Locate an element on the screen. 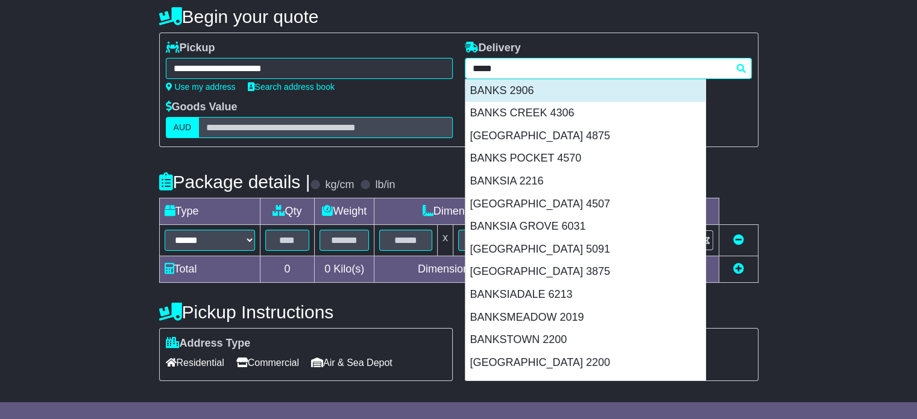 The height and width of the screenshot is (419, 917). a: Add new item is located at coordinates (738, 269).